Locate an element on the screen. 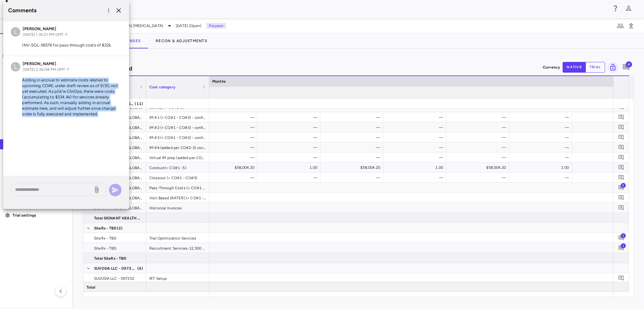 The width and height of the screenshot is (644, 309). button: native is located at coordinates (574, 67).